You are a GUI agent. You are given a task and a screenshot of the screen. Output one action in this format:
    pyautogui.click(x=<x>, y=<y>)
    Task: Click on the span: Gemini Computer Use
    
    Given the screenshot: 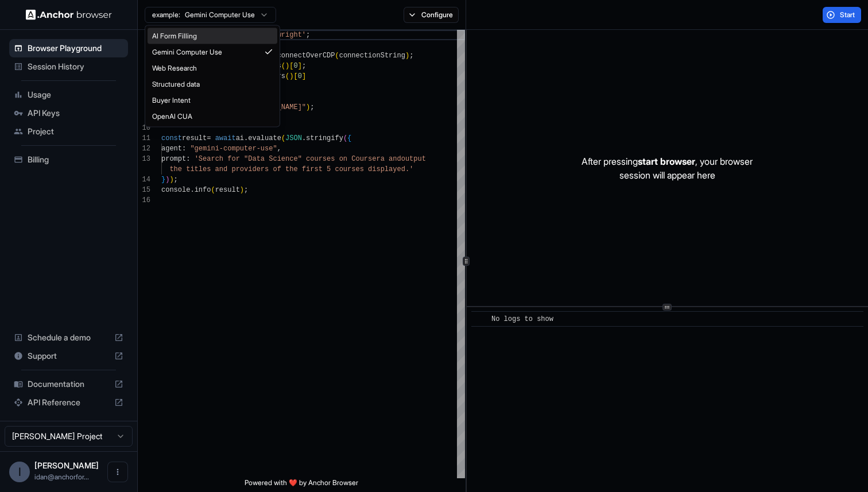 What is the action you would take?
    pyautogui.click(x=187, y=53)
    